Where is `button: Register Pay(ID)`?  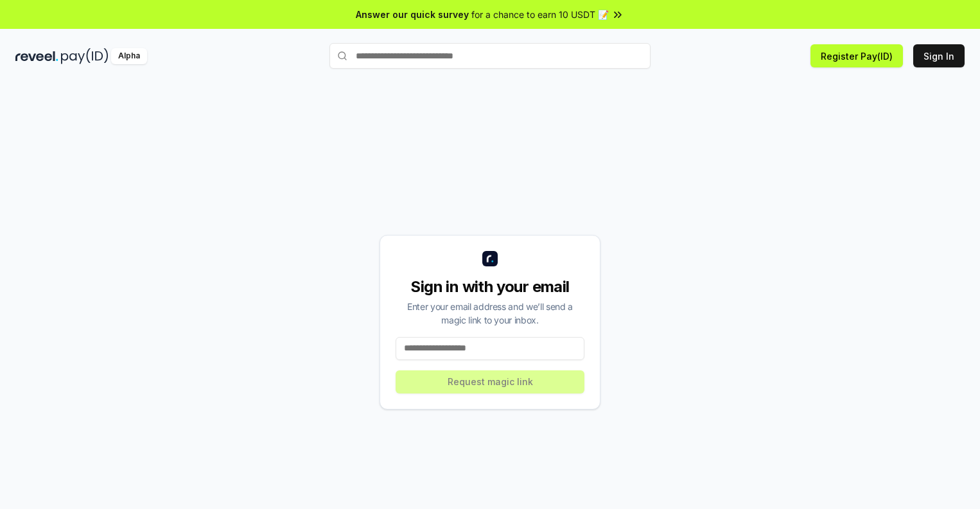
button: Register Pay(ID) is located at coordinates (857, 56).